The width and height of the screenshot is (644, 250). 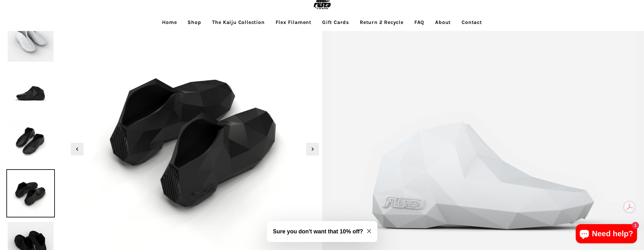 I want to click on a: Gift Cards, so click(x=336, y=22).